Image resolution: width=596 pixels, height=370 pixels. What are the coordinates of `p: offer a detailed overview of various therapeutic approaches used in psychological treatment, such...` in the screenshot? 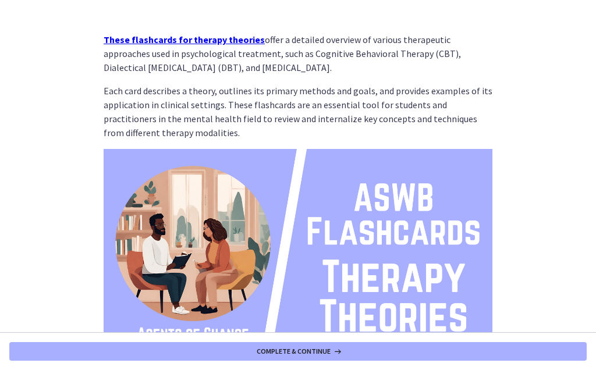 It's located at (298, 54).